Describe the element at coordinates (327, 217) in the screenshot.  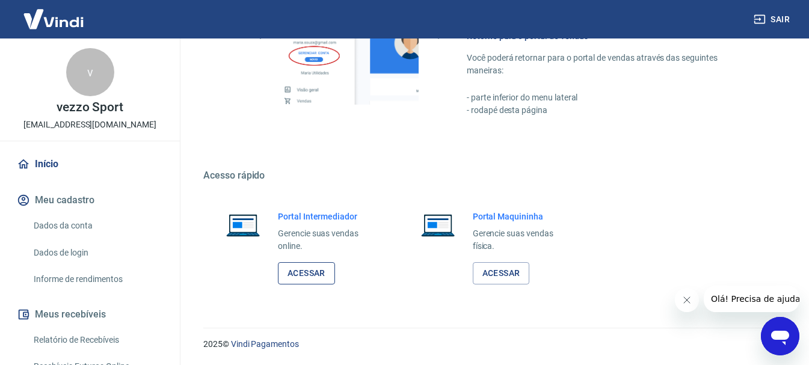
I see `h6: Portal Intermediador` at that location.